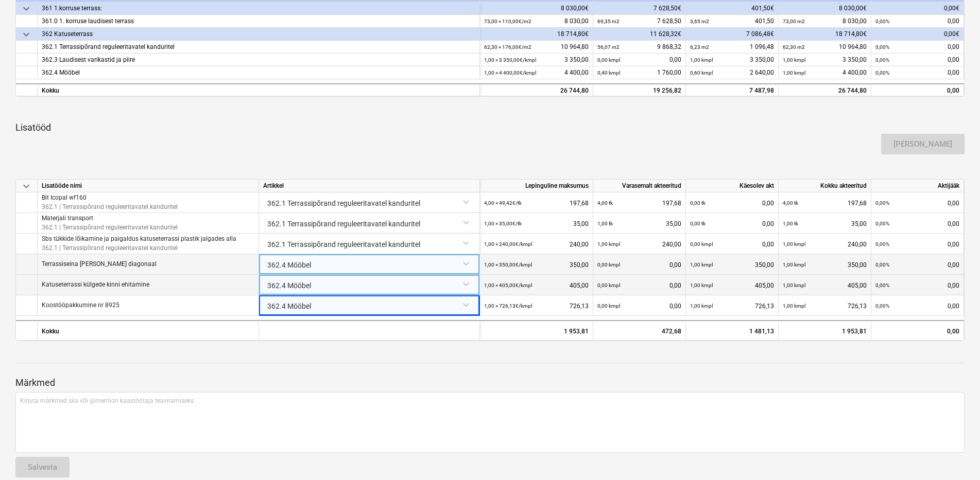  What do you see at coordinates (824, 21) in the screenshot?
I see `div: 8 030,00` at bounding box center [824, 21].